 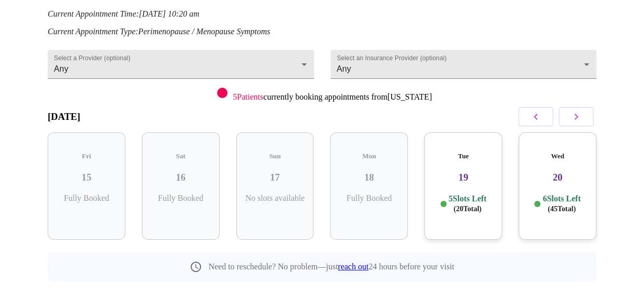 I want to click on p: 5 Slots Left, so click(x=468, y=204).